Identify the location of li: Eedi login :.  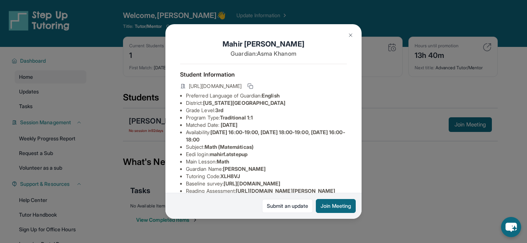
(266, 154).